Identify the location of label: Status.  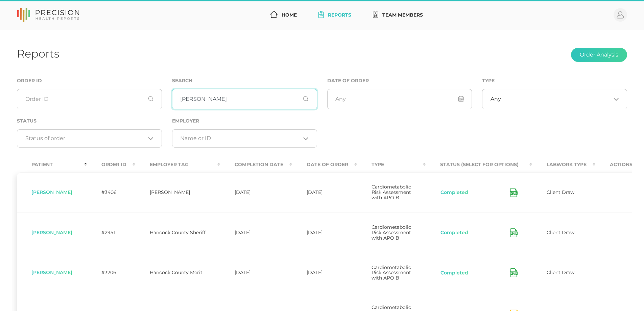
(26, 121).